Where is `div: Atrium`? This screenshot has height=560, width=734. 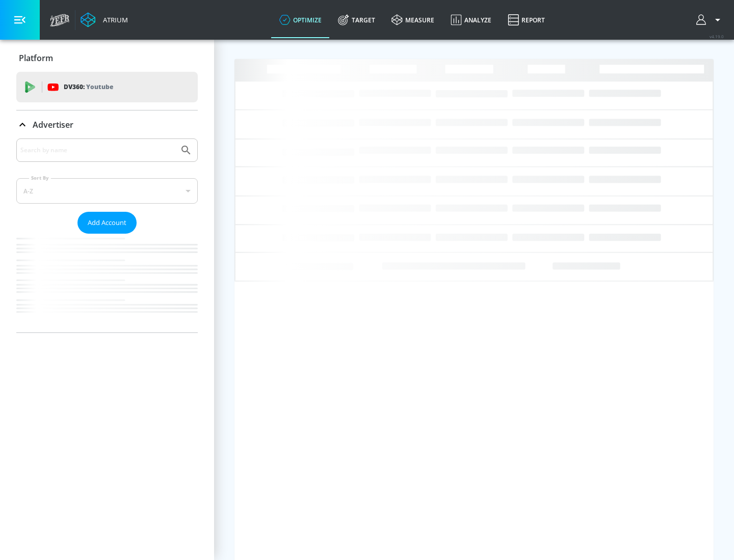 div: Atrium is located at coordinates (113, 19).